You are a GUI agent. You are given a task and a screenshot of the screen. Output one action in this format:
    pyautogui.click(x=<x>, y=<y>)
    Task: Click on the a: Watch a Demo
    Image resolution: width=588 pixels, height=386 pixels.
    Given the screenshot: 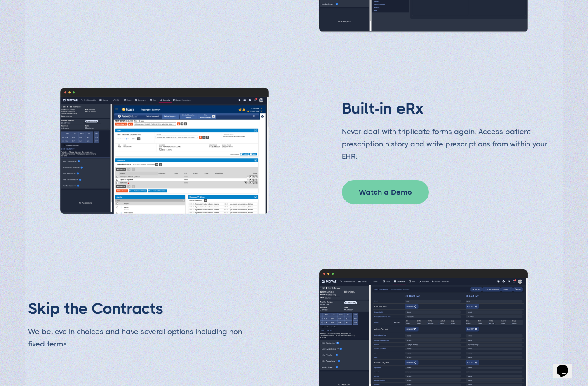 What is the action you would take?
    pyautogui.click(x=385, y=193)
    